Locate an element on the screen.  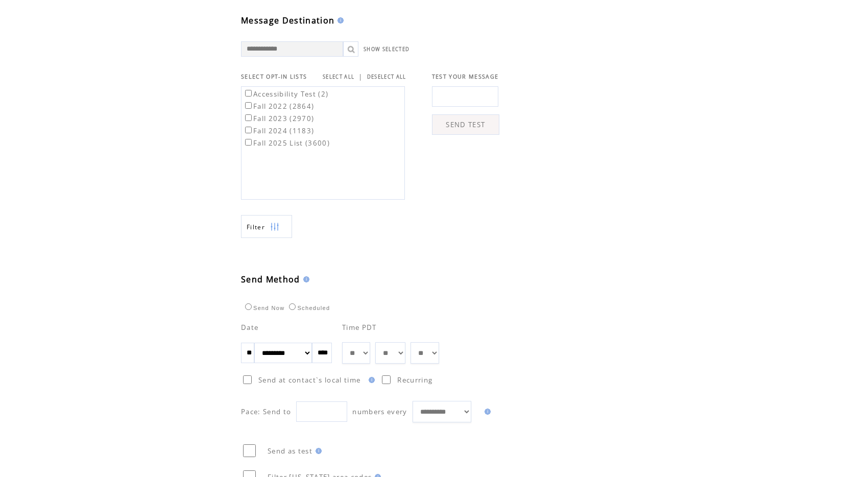
label: Send Now is located at coordinates (263, 308).